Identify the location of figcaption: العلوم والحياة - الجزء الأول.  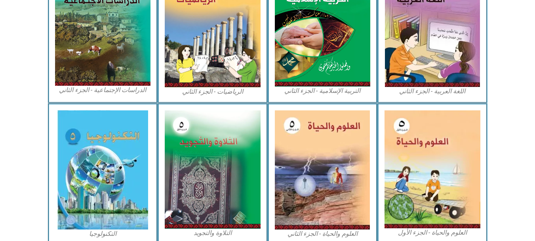
(433, 232).